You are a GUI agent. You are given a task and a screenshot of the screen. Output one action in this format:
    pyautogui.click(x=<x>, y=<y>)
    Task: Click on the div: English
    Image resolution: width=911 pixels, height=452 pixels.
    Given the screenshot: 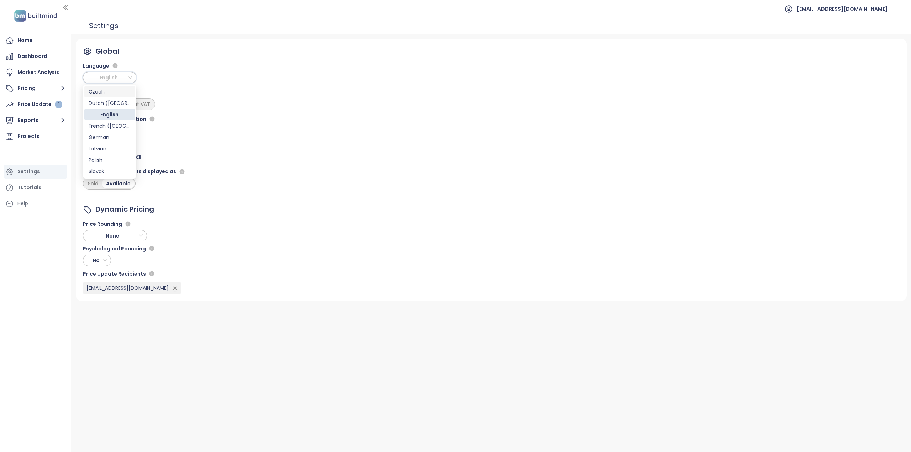 What is the action you would take?
    pyautogui.click(x=110, y=115)
    